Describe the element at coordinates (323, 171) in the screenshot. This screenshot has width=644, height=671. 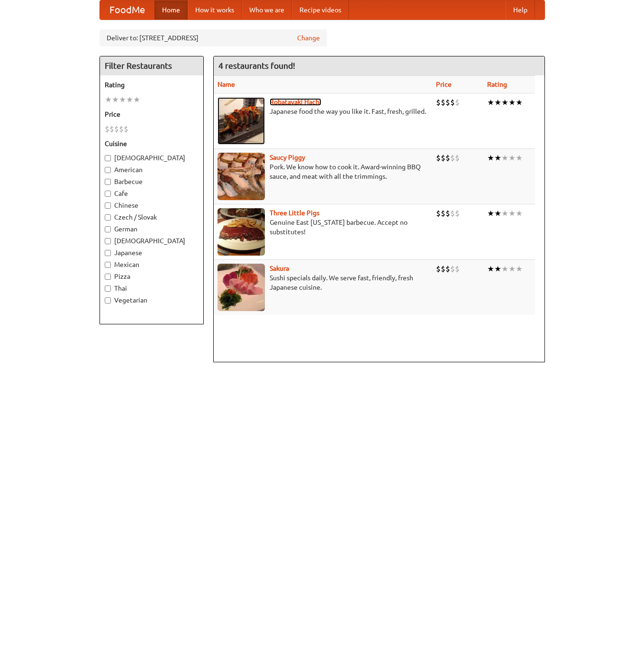
I see `p: Pork. We know how to cook it. Award-winning BBQ sauce, and meat with all the trimmings.` at that location.